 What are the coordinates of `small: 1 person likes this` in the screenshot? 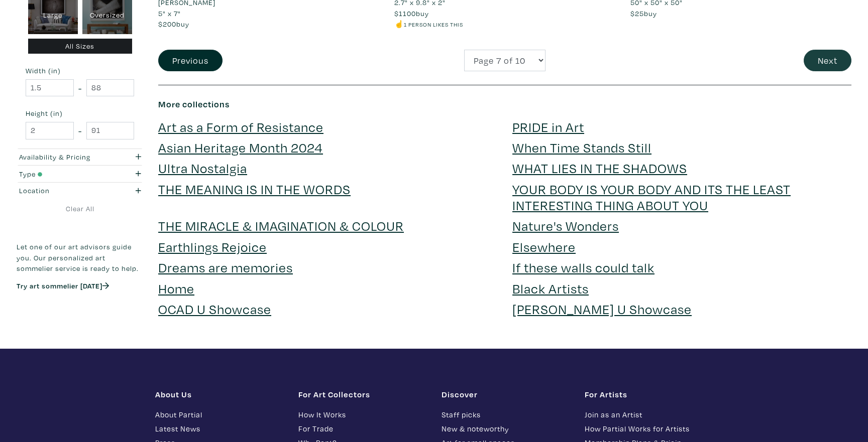 It's located at (434, 24).